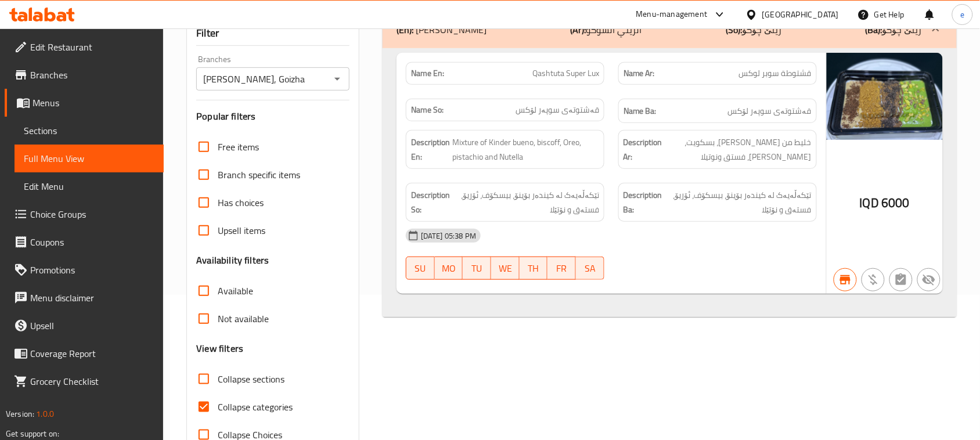 The width and height of the screenshot is (980, 440). I want to click on span: MO, so click(449, 268).